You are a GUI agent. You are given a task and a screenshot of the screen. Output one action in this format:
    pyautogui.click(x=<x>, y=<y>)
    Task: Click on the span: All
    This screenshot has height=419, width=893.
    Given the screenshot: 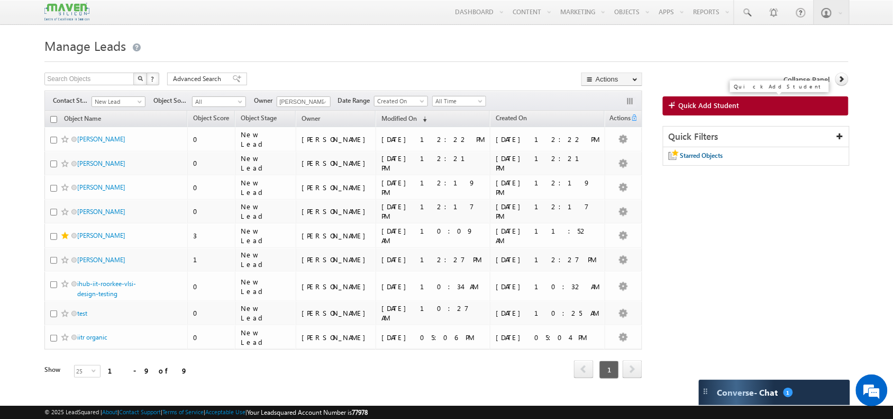 What is the action you would take?
    pyautogui.click(x=217, y=102)
    